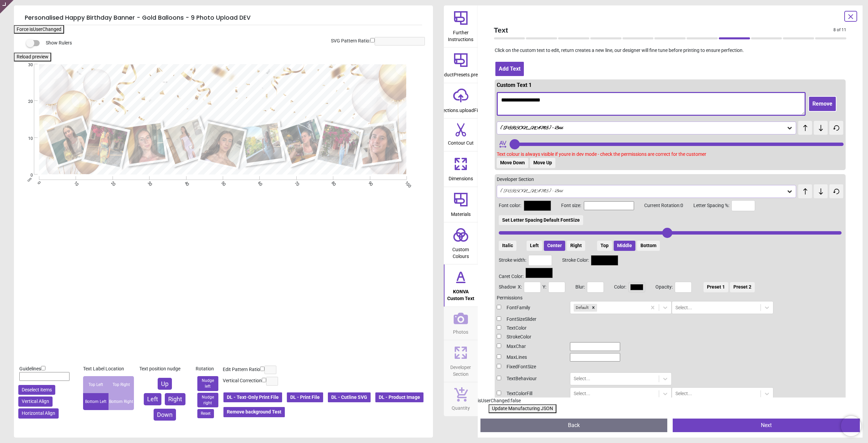  I want to click on button: Preset 2, so click(742, 287).